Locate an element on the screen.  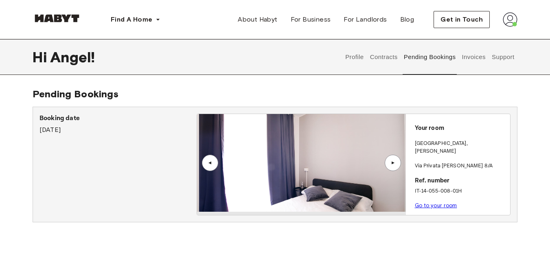
span: Get in Touch is located at coordinates (461, 20).